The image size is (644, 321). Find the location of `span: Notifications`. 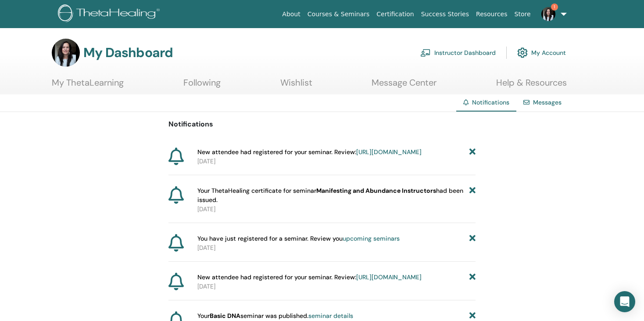

span: Notifications is located at coordinates (490, 102).